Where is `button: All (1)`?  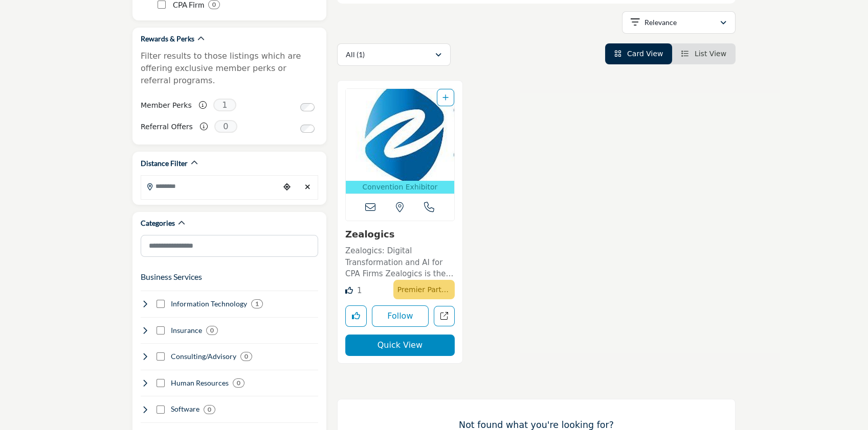
button: All (1) is located at coordinates (394, 55).